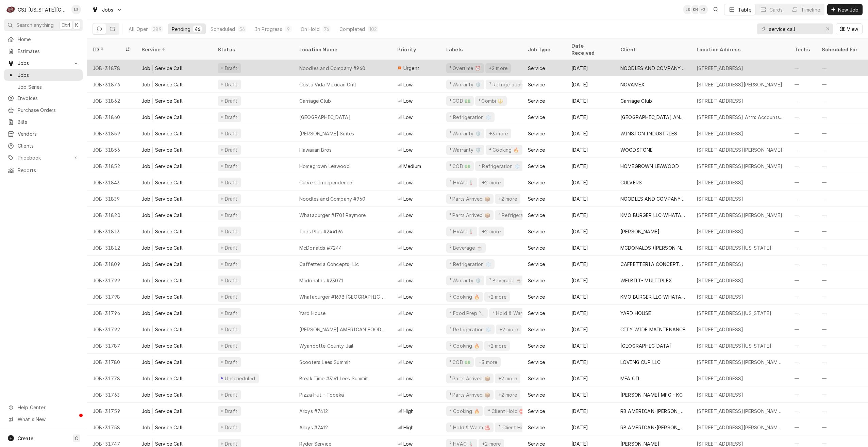 The width and height of the screenshot is (868, 447). Describe the element at coordinates (649, 133) in the screenshot. I see `div: WINSTON INDUSTRIES` at that location.